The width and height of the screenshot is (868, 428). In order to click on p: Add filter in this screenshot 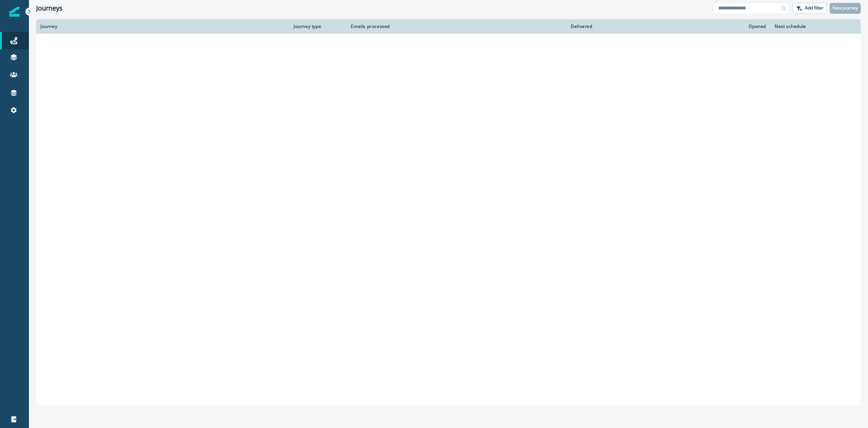, I will do `click(815, 8)`.